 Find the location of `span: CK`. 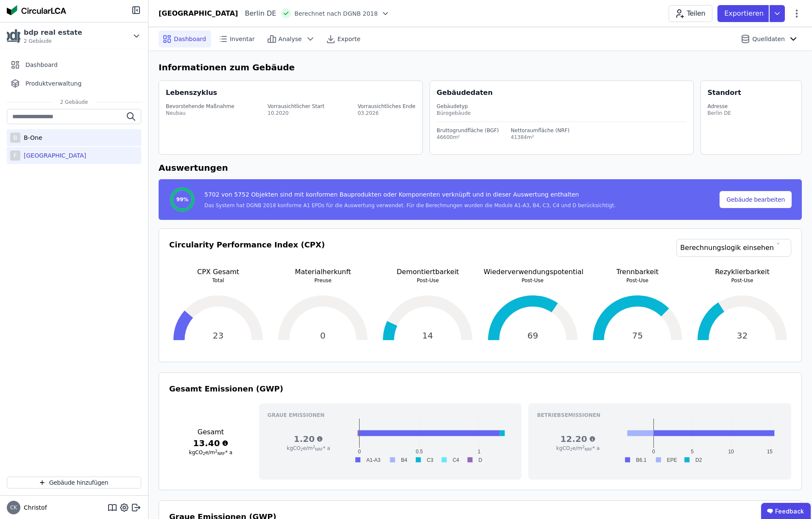

span: CK is located at coordinates (14, 507).